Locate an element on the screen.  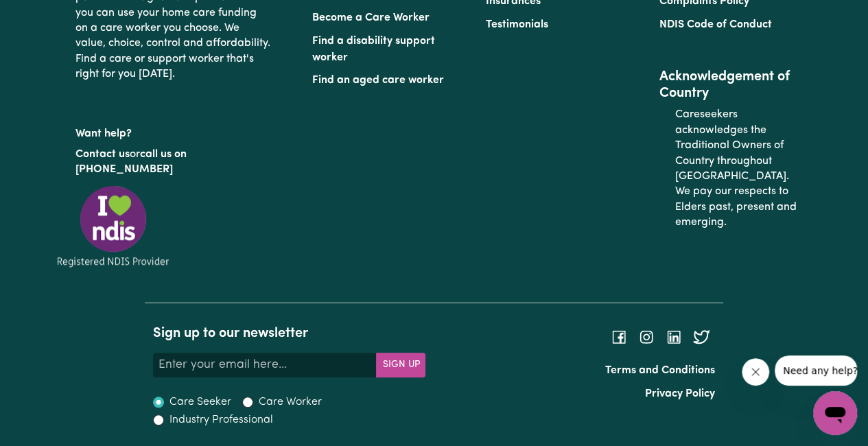
a: Terms and Conditions is located at coordinates (660, 371).